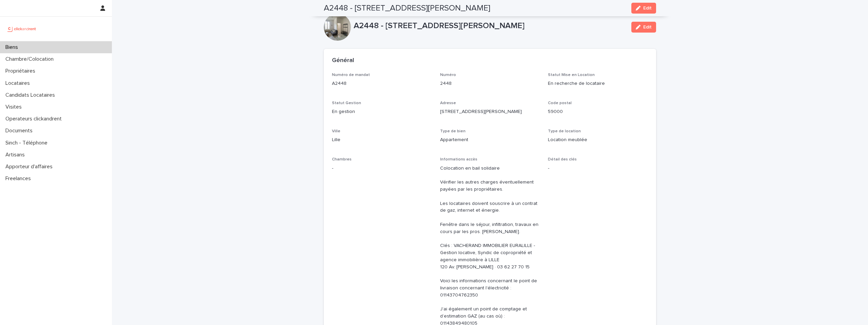 The width and height of the screenshot is (868, 325). I want to click on p: Candidats Locataires, so click(31, 95).